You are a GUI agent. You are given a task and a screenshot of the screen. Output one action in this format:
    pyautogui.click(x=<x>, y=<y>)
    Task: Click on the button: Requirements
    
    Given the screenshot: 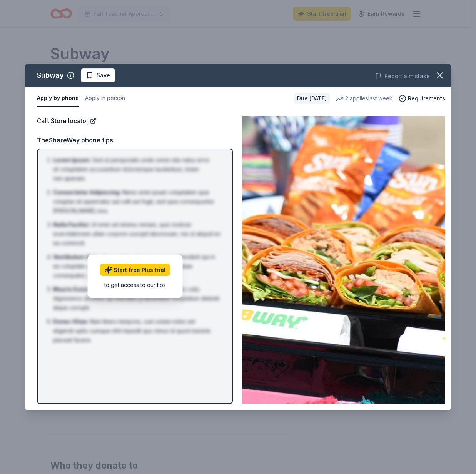 What is the action you would take?
    pyautogui.click(x=422, y=98)
    